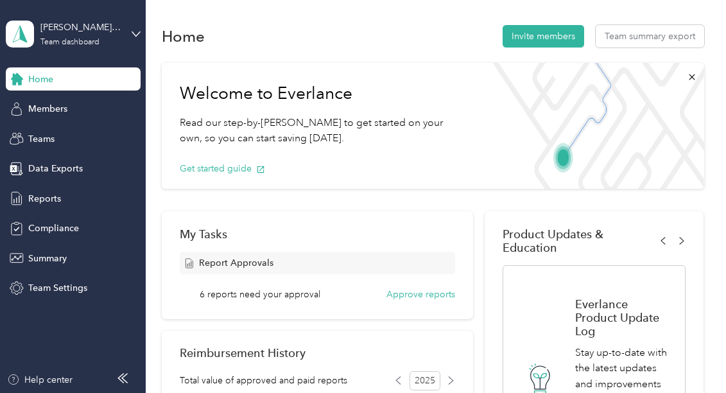  What do you see at coordinates (48, 258) in the screenshot?
I see `span: Summary` at bounding box center [48, 258].